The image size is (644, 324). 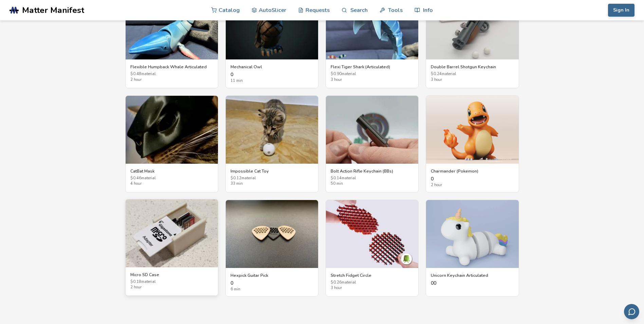 What do you see at coordinates (172, 130) in the screenshot?
I see `img: CatBat Mask` at bounding box center [172, 130].